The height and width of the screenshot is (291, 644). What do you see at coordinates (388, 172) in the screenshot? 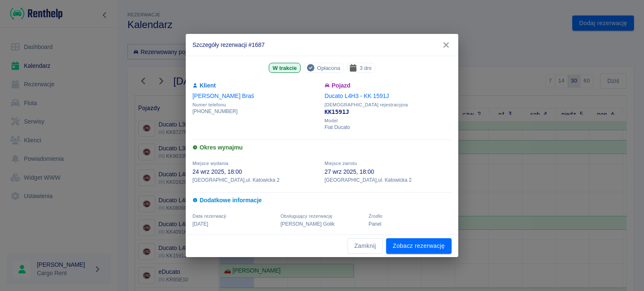
I see `p: 27 wrz 2025, 18:00` at bounding box center [388, 172].